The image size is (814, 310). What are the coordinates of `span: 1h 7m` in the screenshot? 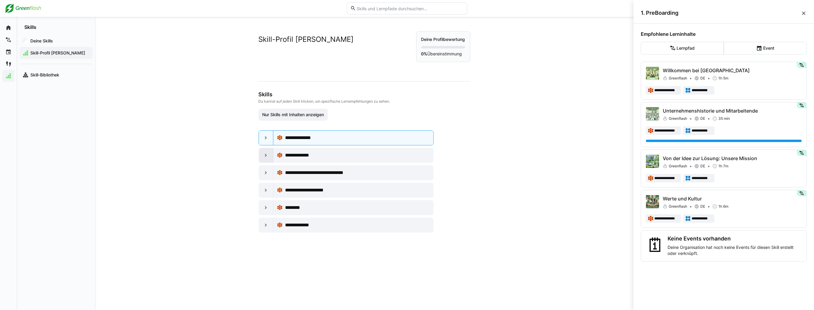 It's located at (723, 166).